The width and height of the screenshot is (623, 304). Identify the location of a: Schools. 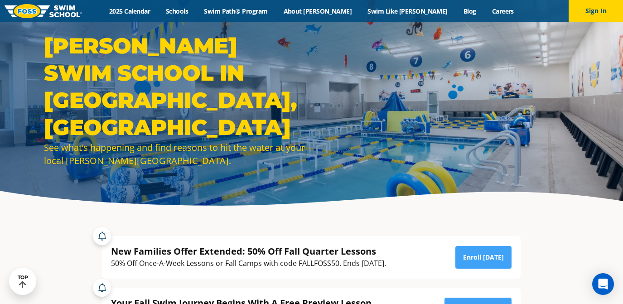
(177, 11).